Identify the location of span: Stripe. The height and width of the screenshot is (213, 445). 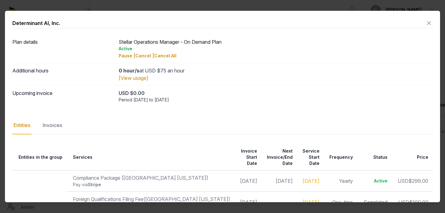
(94, 185).